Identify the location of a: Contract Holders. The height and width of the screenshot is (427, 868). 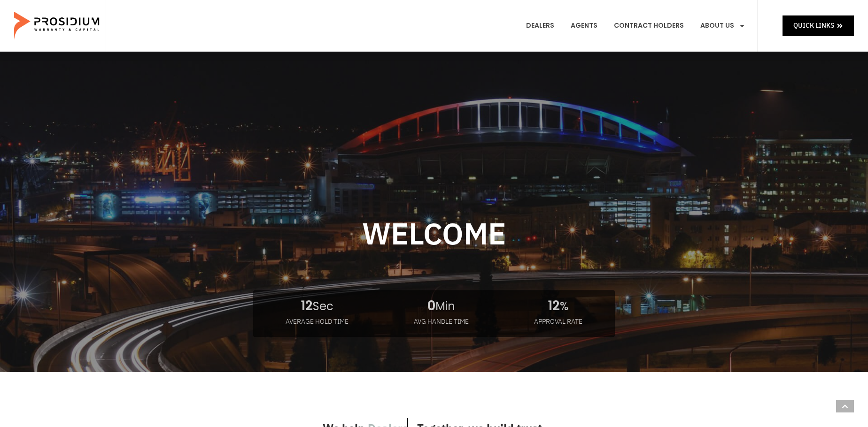
(648, 26).